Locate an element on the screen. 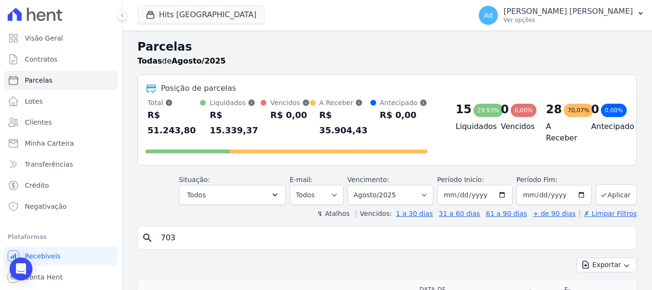 Image resolution: width=652 pixels, height=290 pixels. a: Clientes is located at coordinates (61, 122).